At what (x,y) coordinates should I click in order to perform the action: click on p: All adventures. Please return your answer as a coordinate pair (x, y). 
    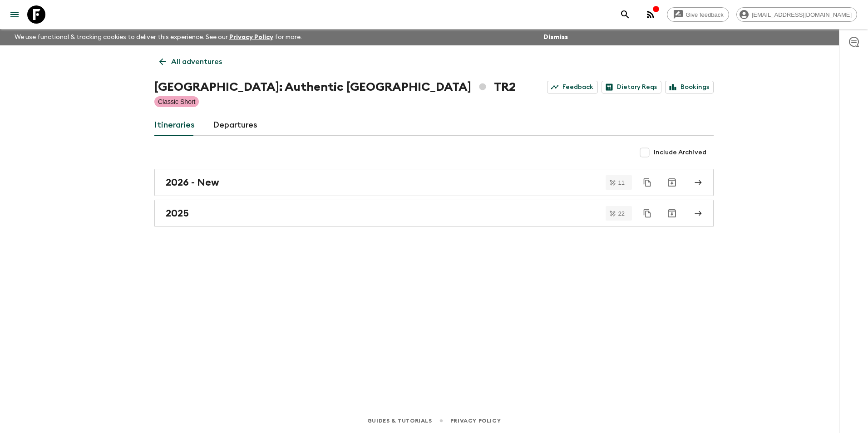
    Looking at the image, I should click on (197, 62).